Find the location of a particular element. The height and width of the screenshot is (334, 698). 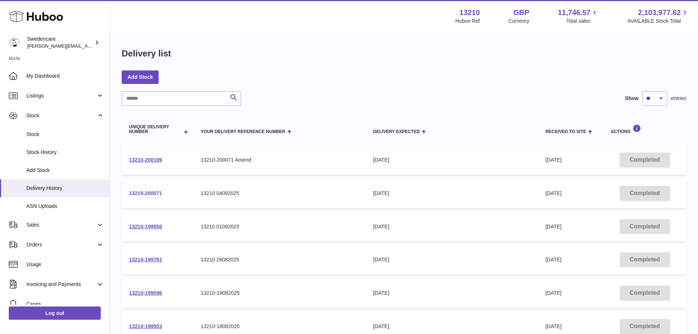

div: 13210 26082025 is located at coordinates (279, 259).